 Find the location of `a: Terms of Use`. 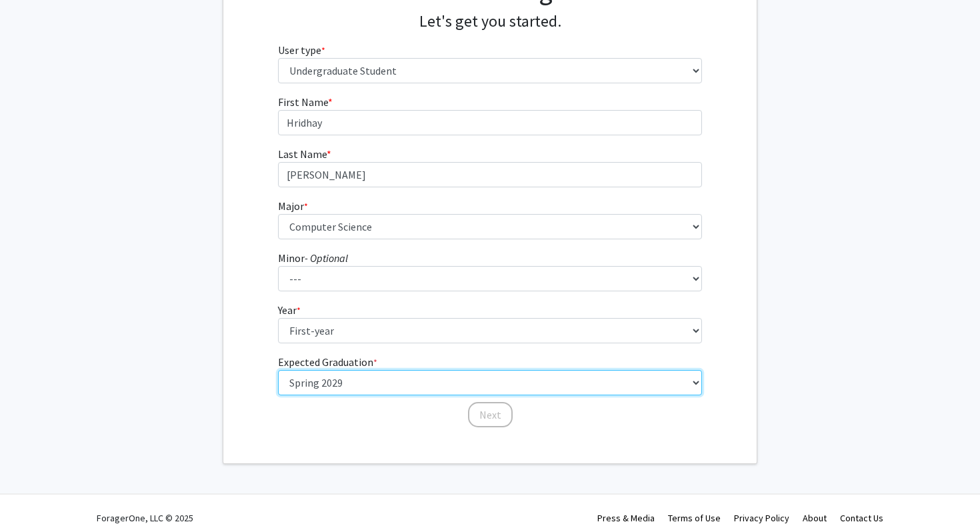

a: Terms of Use is located at coordinates (694, 518).